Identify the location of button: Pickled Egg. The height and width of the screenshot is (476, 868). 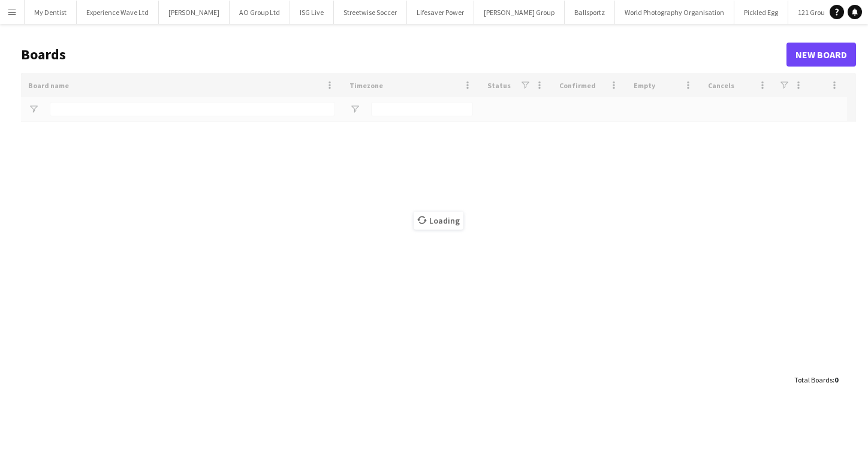
(762, 12).